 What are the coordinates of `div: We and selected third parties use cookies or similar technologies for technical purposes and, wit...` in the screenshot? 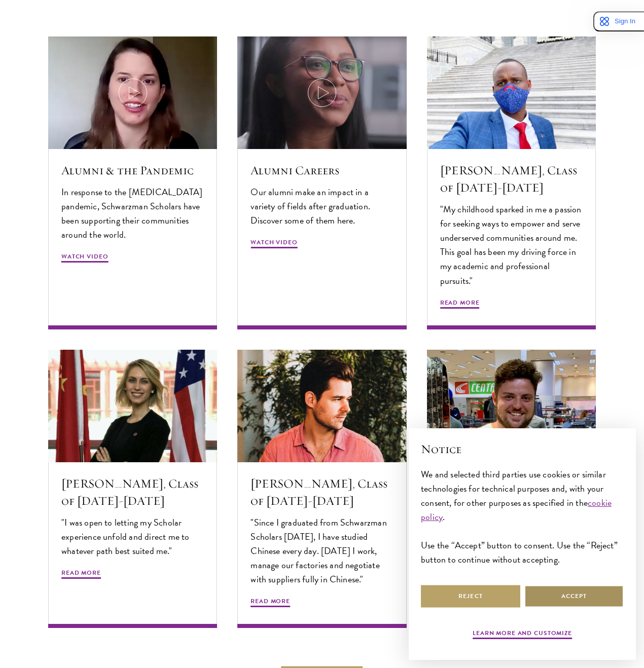 It's located at (522, 517).